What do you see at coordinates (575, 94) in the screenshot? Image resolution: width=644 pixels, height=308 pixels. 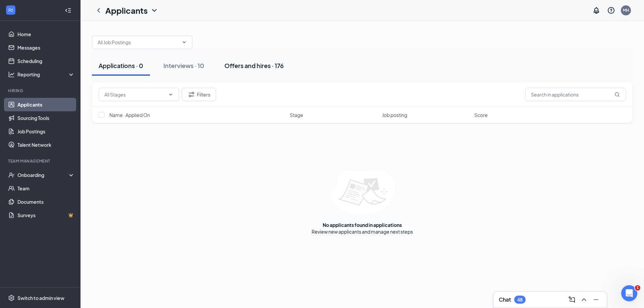 I see `input: Search in applications` at bounding box center [575, 94].